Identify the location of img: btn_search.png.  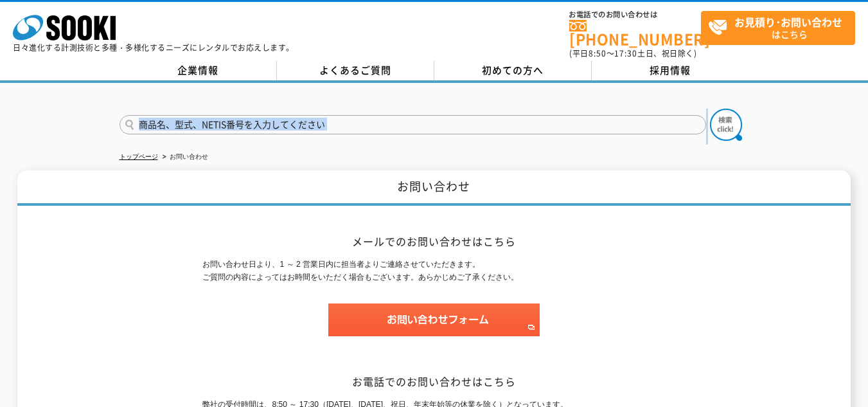
(727, 125).